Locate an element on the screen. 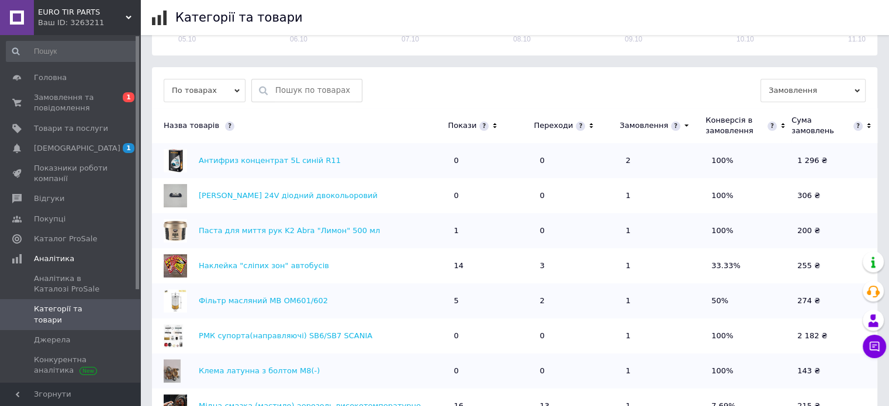 Image resolution: width=889 pixels, height=406 pixels. td: 1 296 ₴ is located at coordinates (834, 161).